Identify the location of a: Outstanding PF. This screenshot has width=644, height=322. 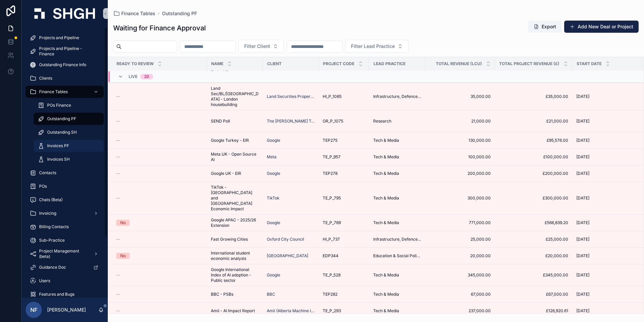
(180, 13).